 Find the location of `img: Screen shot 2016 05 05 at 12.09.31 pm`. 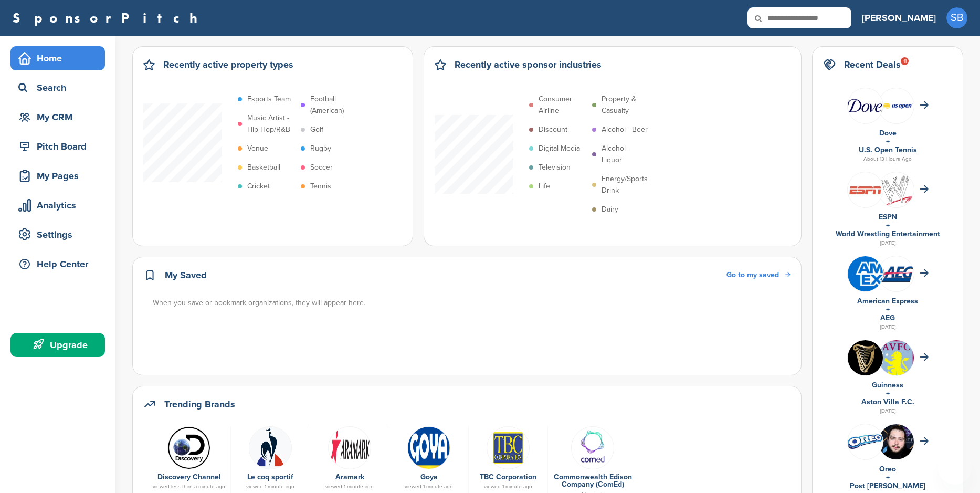

img: Screen shot 2016 05 05 at 12.09.31 pm is located at coordinates (865, 189).